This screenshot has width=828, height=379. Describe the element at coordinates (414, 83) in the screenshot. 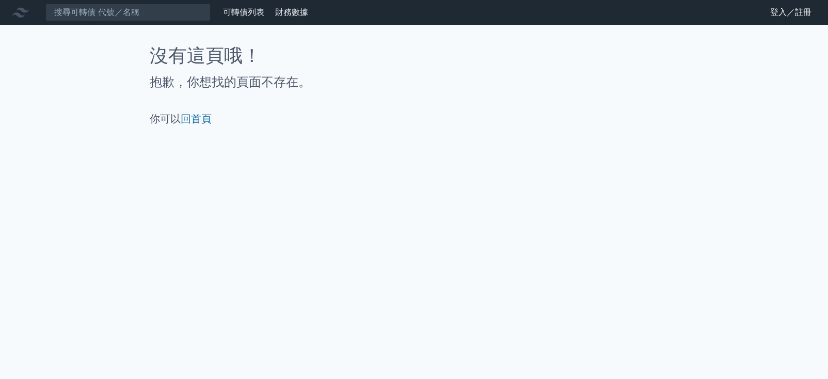

I see `h2: 抱歉，你想找的頁面不存在。` at that location.